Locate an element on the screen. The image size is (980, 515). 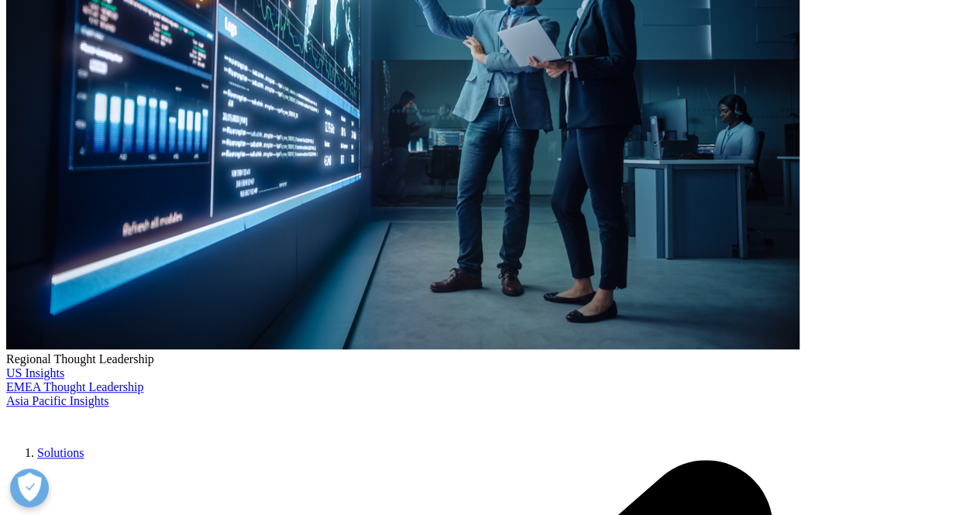
img: IQVIA Healthcare Information Technology and Pharma Clinical Research Company is located at coordinates (68, 419).